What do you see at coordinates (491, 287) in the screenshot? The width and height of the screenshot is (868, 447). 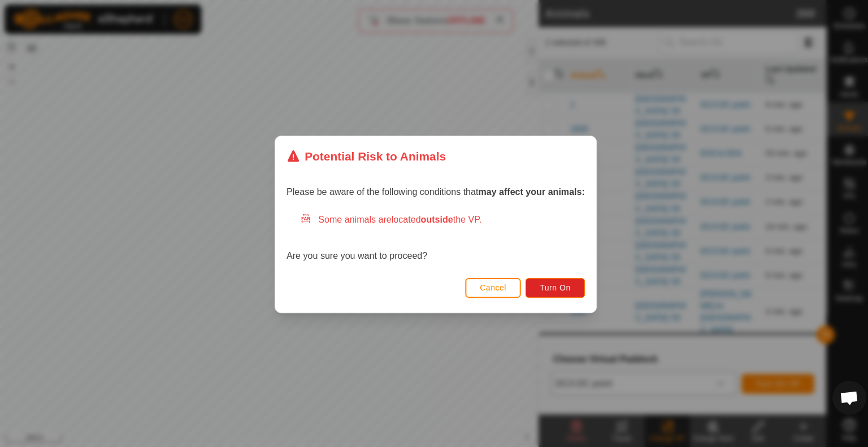 I see `span: Cancel` at bounding box center [491, 287].